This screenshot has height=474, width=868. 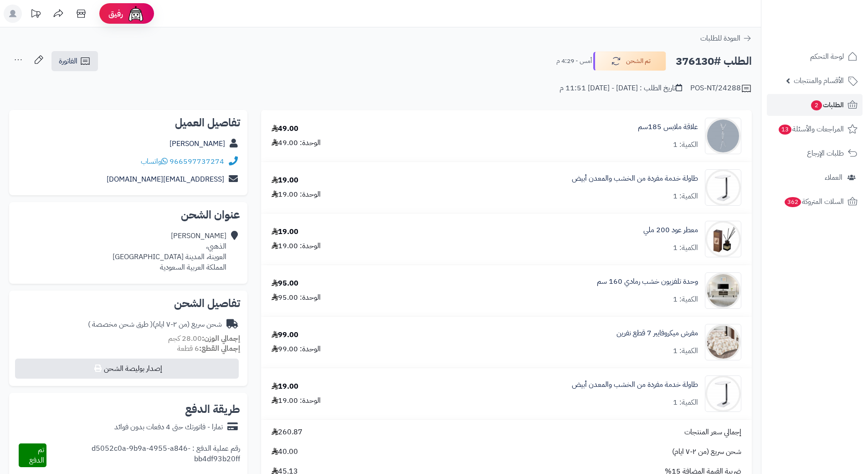 I want to click on span: الأقسام والمنتجات, so click(x=819, y=81).